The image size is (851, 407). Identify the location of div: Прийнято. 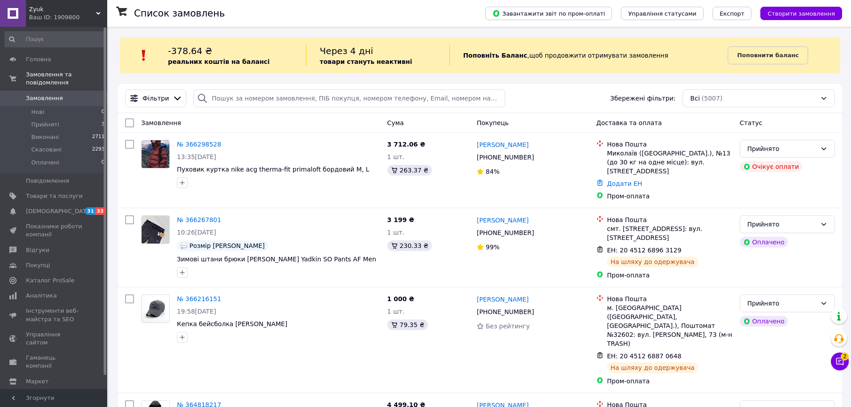
(782, 224).